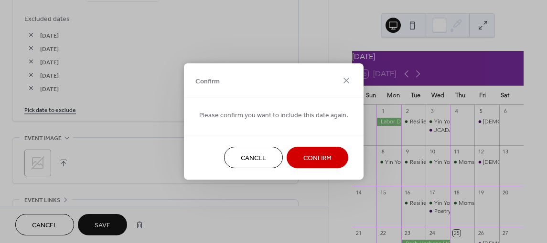  What do you see at coordinates (253, 159) in the screenshot?
I see `span: Cancel` at bounding box center [253, 159].